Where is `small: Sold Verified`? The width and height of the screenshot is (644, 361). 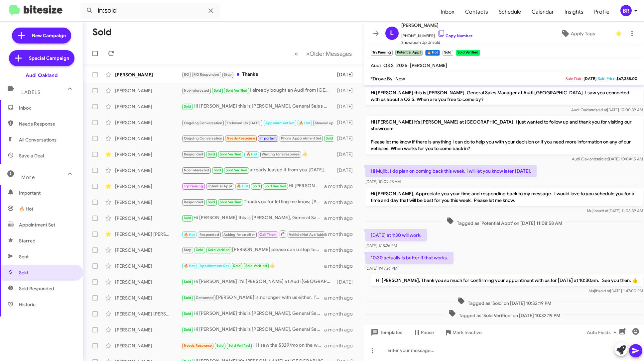
small: Sold Verified is located at coordinates (468, 53).